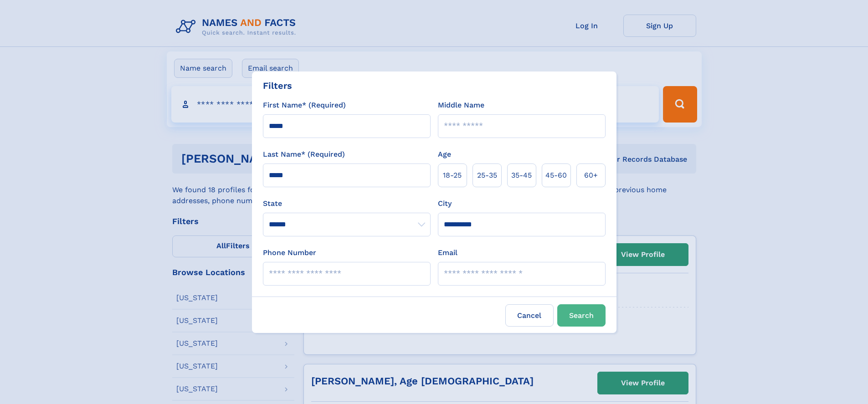 This screenshot has height=404, width=868. Describe the element at coordinates (448, 253) in the screenshot. I see `label: Email` at that location.